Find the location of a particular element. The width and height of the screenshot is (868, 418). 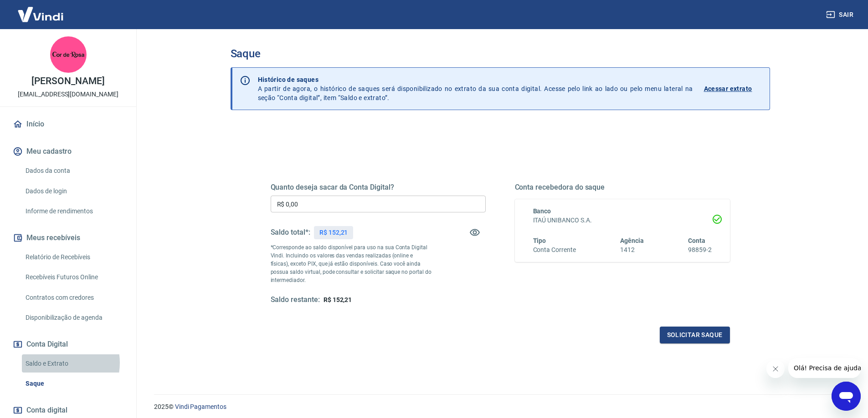

h3: Saque is located at coordinates (500, 54).